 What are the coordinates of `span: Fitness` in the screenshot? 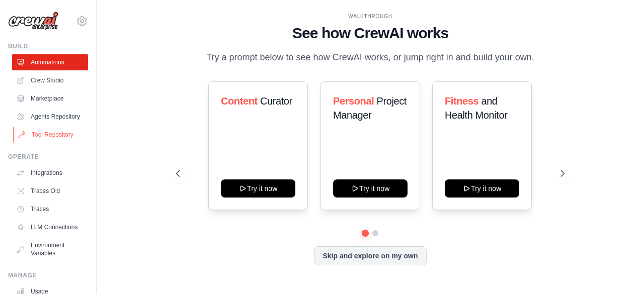 It's located at (462, 101).